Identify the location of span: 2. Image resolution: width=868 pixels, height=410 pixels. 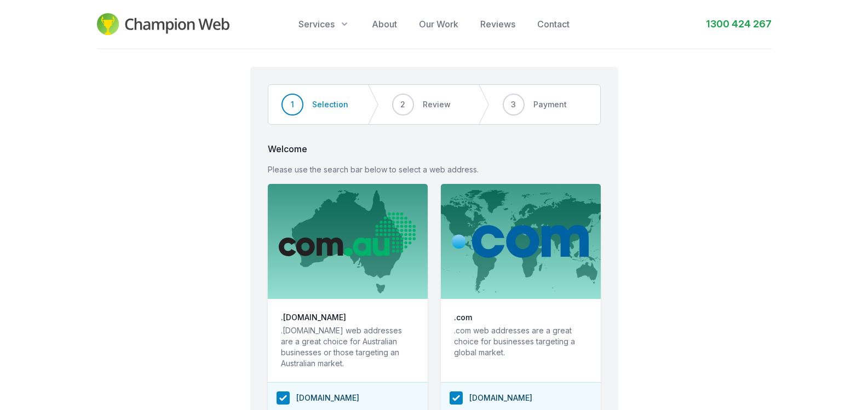
(403, 105).